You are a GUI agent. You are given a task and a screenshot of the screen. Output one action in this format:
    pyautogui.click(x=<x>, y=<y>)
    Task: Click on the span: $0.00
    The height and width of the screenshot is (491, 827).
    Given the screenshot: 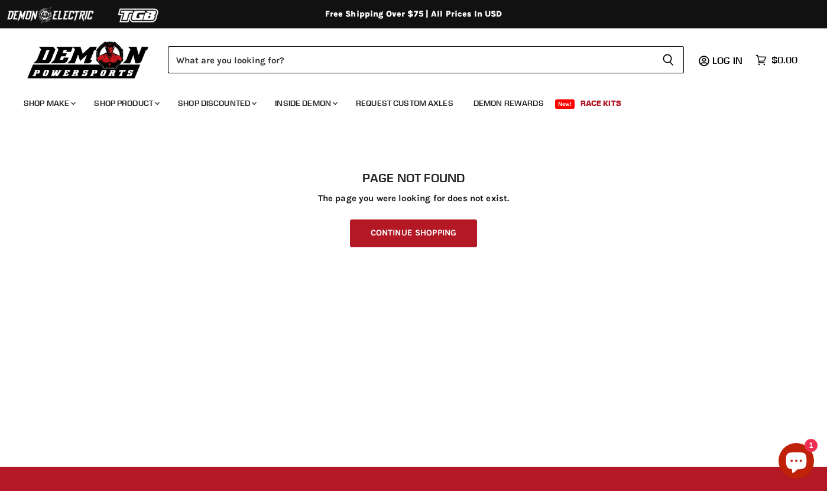 What is the action you would take?
    pyautogui.click(x=785, y=60)
    